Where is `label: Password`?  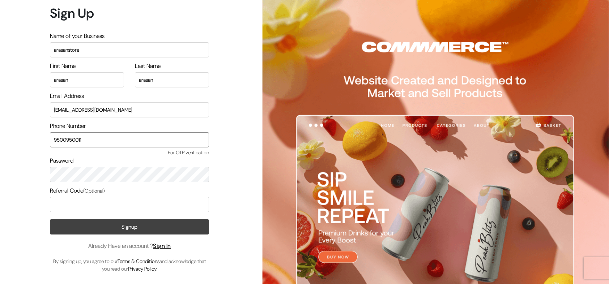 label: Password is located at coordinates (62, 161).